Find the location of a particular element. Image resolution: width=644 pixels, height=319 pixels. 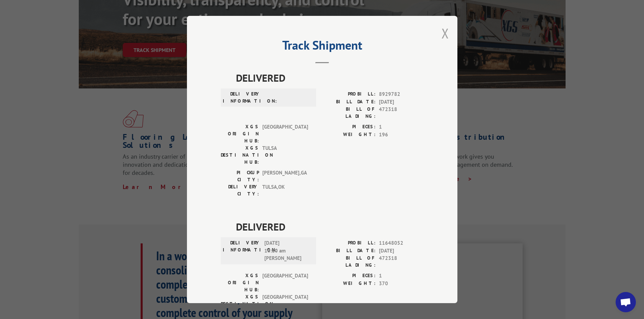

span: TULSA is located at coordinates (285, 155).